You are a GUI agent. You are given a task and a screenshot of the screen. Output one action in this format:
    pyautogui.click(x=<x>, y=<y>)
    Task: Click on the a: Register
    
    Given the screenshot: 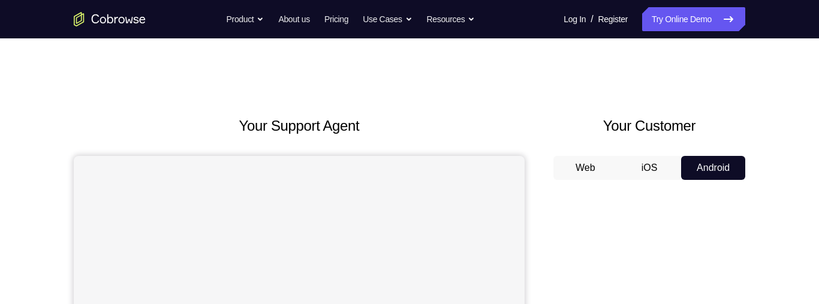 What is the action you would take?
    pyautogui.click(x=613, y=19)
    